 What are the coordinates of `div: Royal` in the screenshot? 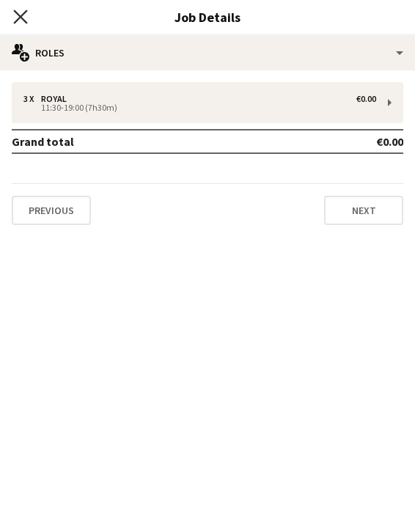 It's located at (56, 99).